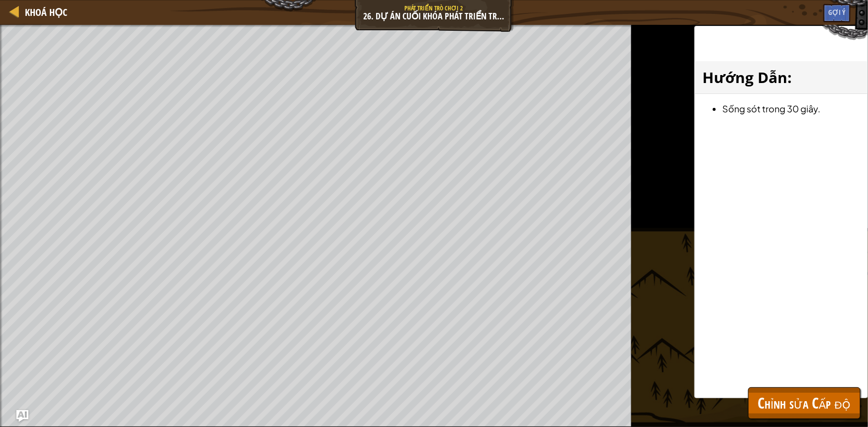  I want to click on button: Chỉnh sửa Cấp độ, so click(805, 404).